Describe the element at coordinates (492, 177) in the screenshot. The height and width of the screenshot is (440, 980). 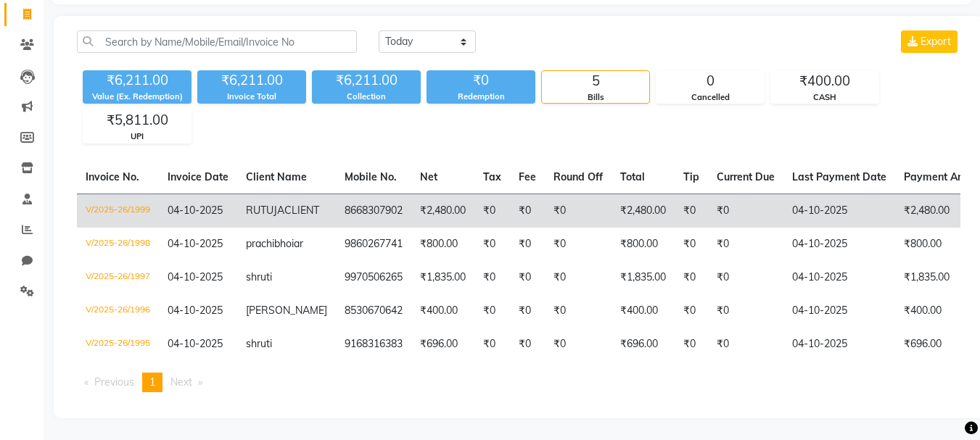
I see `span: Tax` at that location.